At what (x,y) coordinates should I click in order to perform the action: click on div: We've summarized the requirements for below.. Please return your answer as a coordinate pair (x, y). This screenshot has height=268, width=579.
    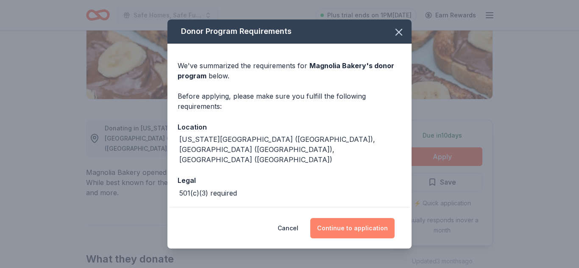
    Looking at the image, I should click on (289, 71).